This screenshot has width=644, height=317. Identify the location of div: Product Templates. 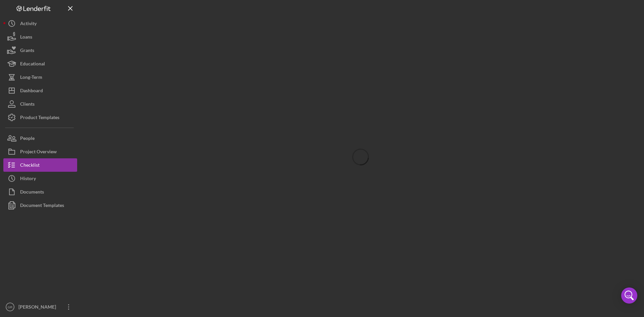
(39, 118).